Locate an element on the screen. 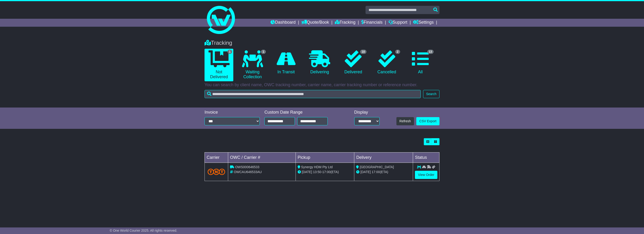  a: View Order is located at coordinates (426, 175).